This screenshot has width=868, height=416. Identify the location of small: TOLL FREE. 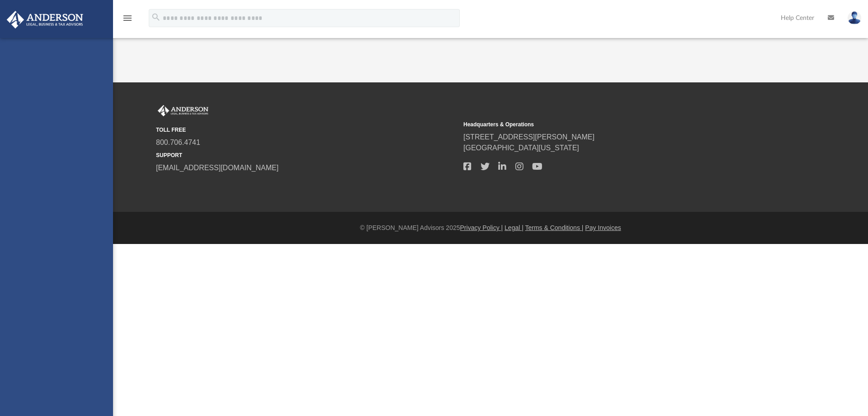
(307, 130).